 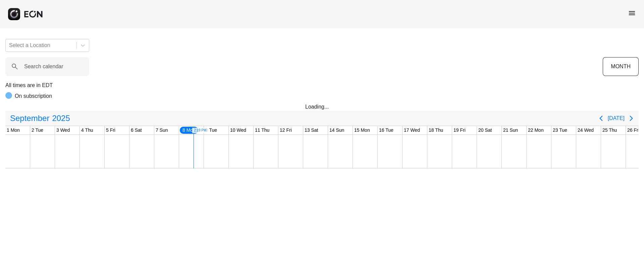 I want to click on span: menu, so click(x=632, y=13).